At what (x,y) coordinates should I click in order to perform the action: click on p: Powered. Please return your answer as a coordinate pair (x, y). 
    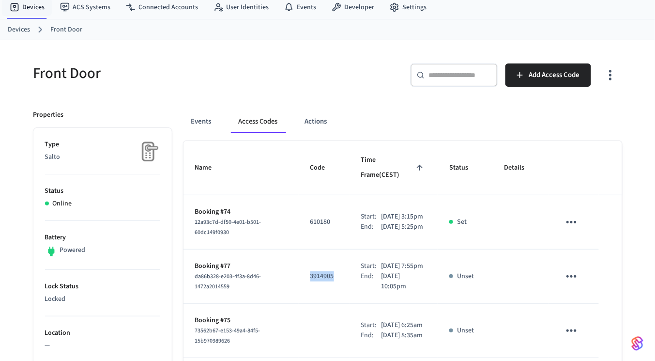
    Looking at the image, I should click on (72, 250).